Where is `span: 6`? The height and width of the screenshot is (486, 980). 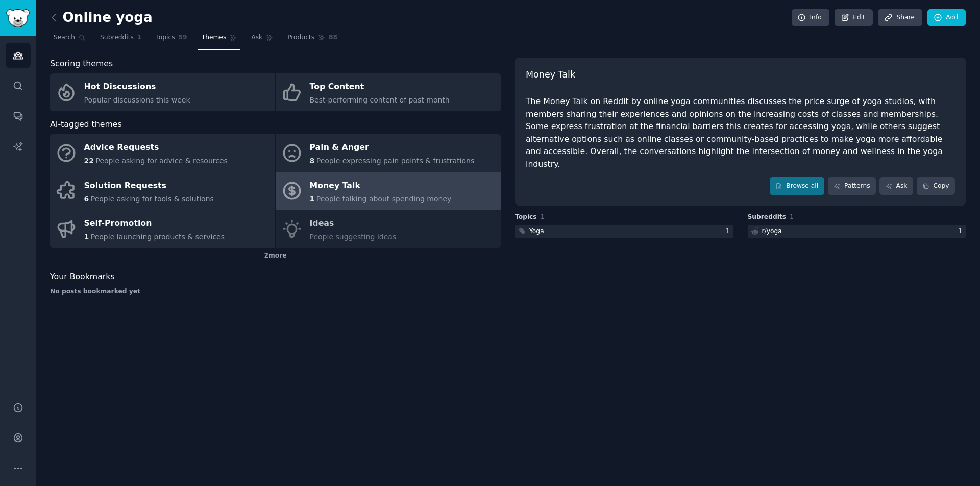 span: 6 is located at coordinates (87, 199).